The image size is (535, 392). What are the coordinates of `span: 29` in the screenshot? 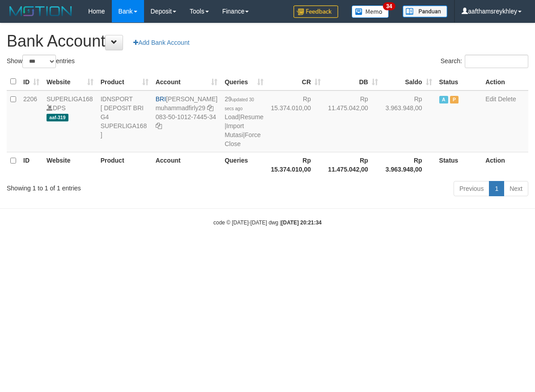 It's located at (240, 103).